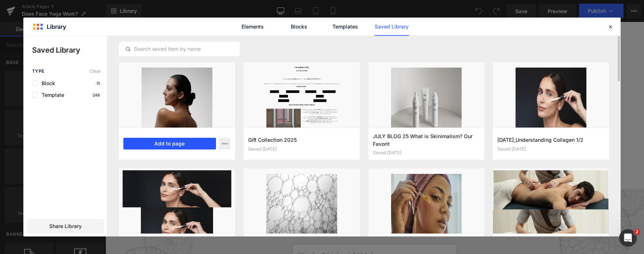 Image resolution: width=644 pixels, height=254 pixels. Describe the element at coordinates (269, 185) in the screenshot. I see `h4: Meld je nu aan voor onze nieuwsbrief!` at that location.